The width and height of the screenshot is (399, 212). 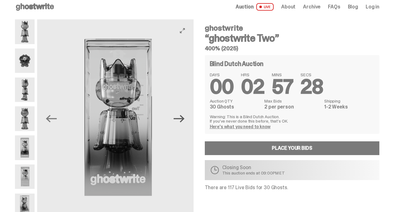 I want to click on a: Auction LIVE, so click(x=255, y=7).